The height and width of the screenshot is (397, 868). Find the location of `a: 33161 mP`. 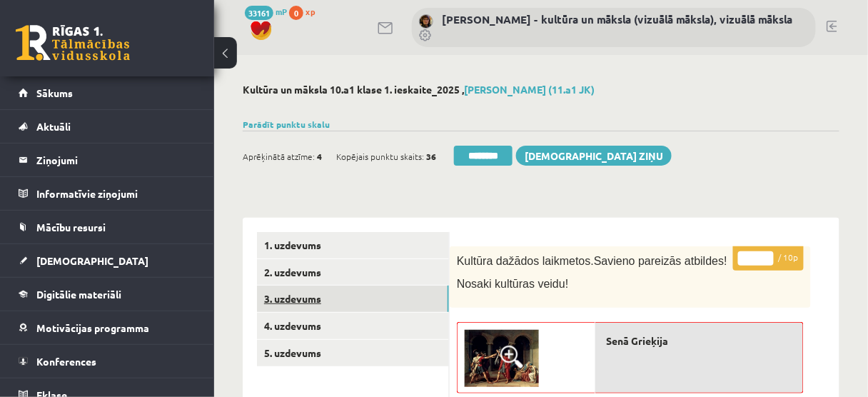

a: 33161 mP is located at coordinates (265, 11).